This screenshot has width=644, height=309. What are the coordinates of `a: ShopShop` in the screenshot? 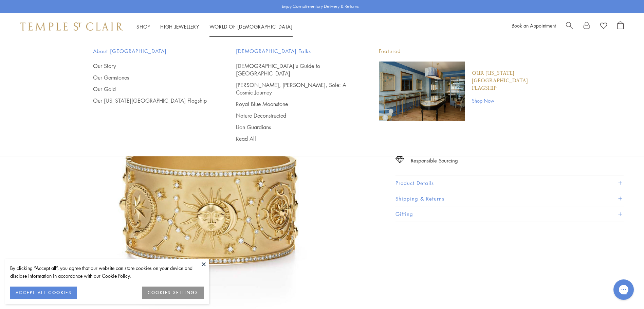 It's located at (144, 26).